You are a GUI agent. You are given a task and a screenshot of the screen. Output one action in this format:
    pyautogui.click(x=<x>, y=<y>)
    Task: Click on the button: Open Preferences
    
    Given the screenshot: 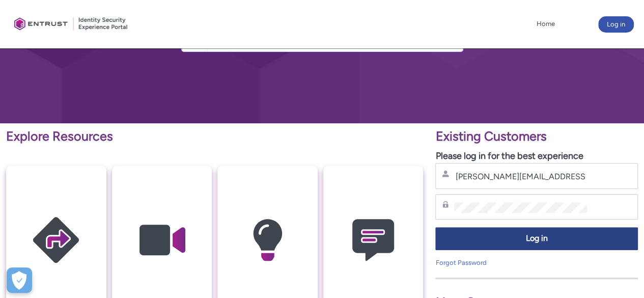 What is the action you would take?
    pyautogui.click(x=19, y=280)
    